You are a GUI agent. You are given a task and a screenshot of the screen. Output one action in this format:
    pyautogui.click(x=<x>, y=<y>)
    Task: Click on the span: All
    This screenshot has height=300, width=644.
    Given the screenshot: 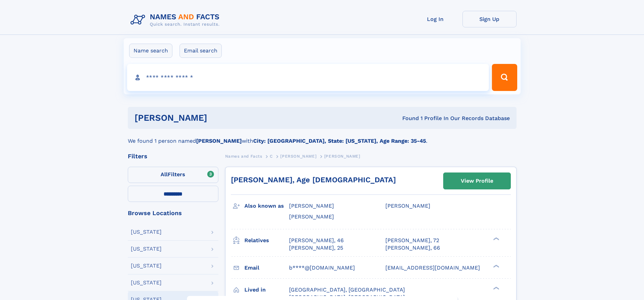 What is the action you would take?
    pyautogui.click(x=164, y=174)
    